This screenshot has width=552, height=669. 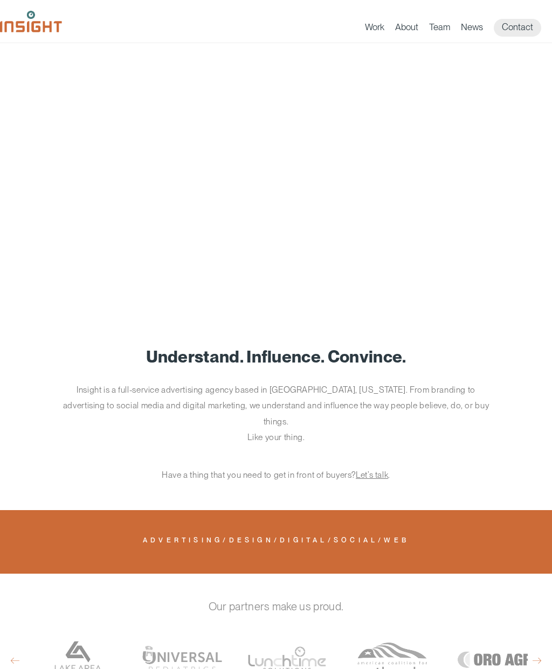 I want to click on p: Have a thing that you need to get in front of buyers? ., so click(x=276, y=475).